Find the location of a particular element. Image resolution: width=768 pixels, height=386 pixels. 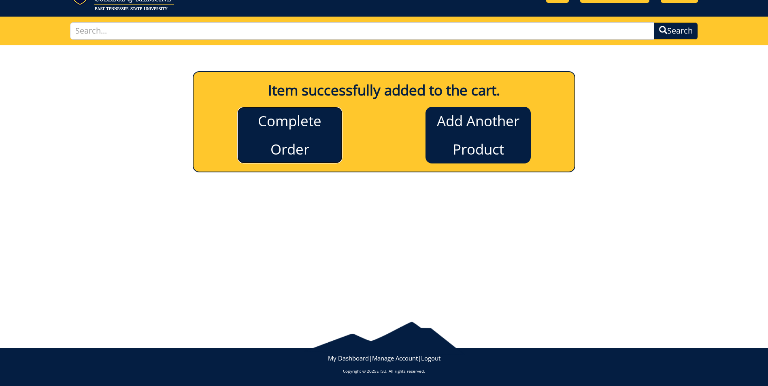

button: Search is located at coordinates (676, 31).